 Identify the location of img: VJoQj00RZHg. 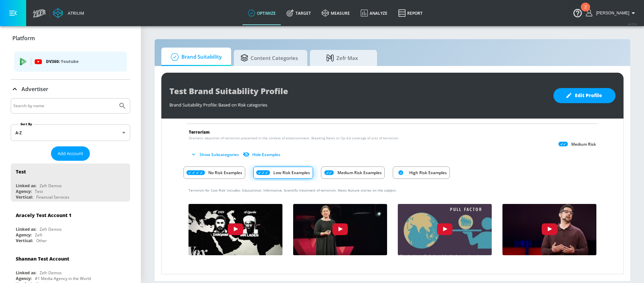
(340, 230).